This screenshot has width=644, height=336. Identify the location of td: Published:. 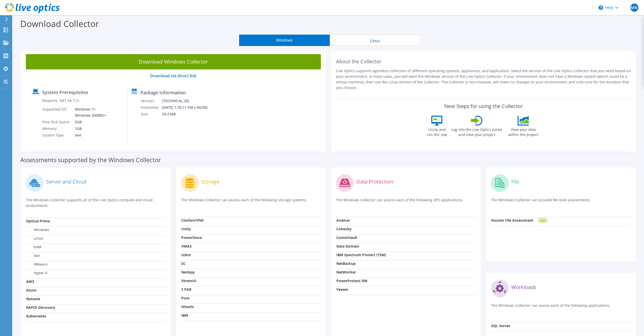
(151, 108).